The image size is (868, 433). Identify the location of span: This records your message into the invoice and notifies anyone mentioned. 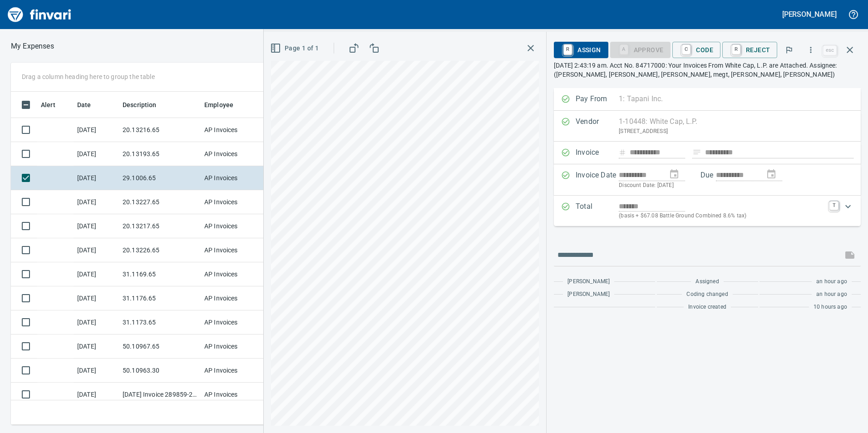
(849, 255).